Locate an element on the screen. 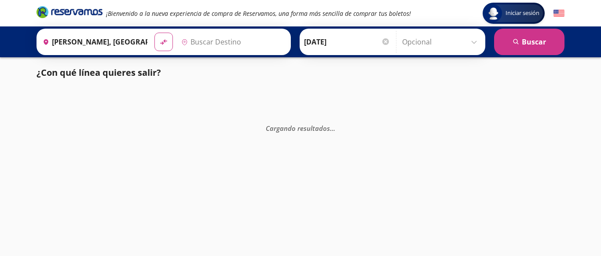 This screenshot has width=601, height=256. input: Buscar Destino is located at coordinates (232, 42).